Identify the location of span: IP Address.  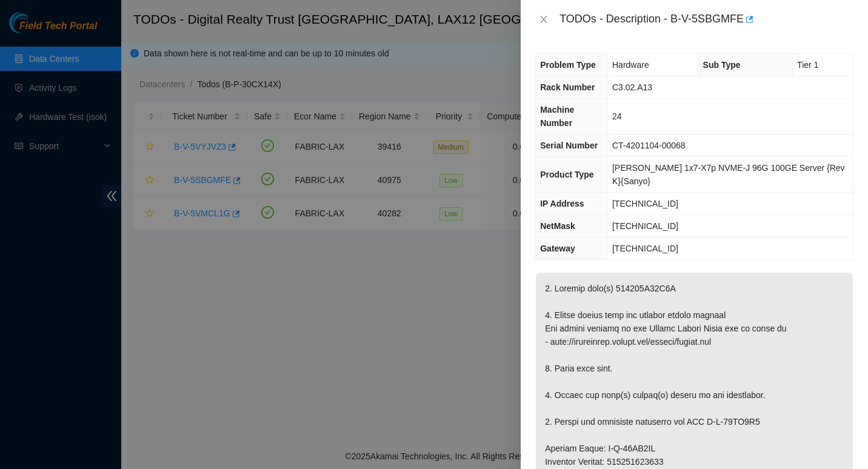
(561, 203).